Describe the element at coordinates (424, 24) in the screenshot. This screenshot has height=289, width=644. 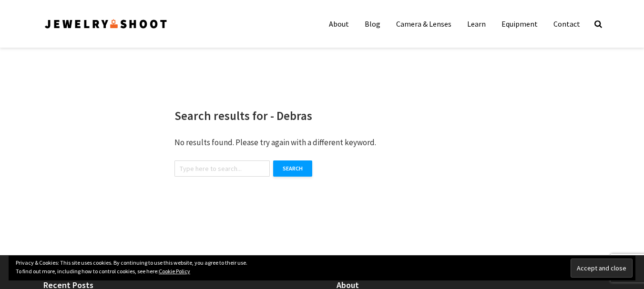
I see `a: Camera & Lenses` at that location.